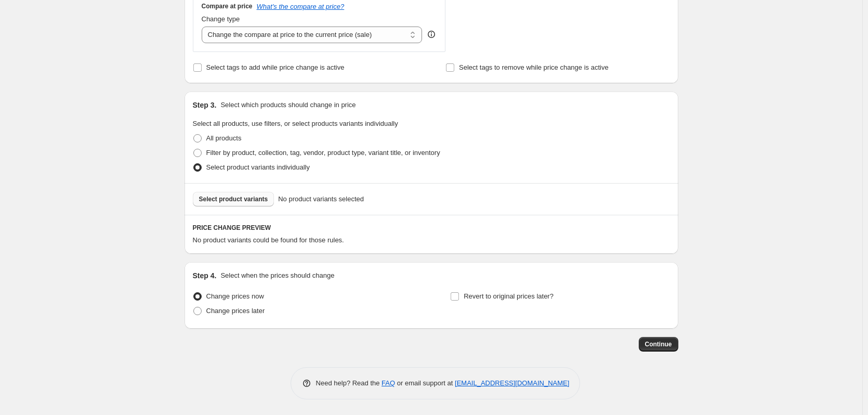  What do you see at coordinates (235, 296) in the screenshot?
I see `span: Change prices now` at bounding box center [235, 296].